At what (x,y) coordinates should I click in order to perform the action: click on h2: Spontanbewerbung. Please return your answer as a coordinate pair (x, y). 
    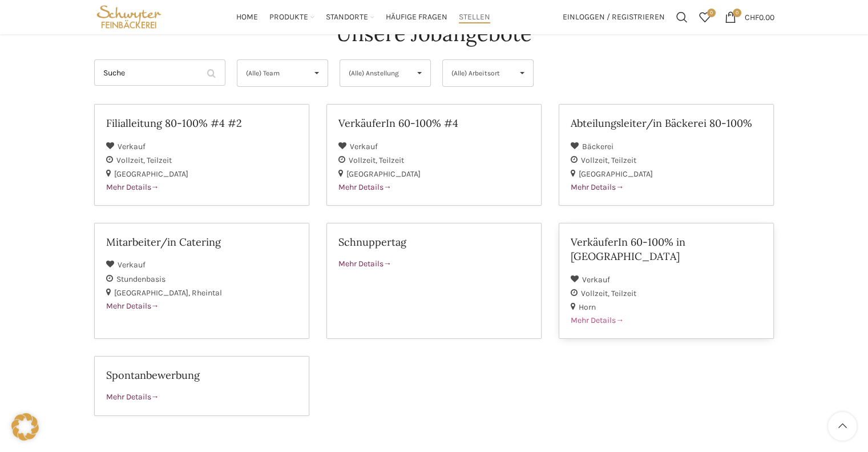
    Looking at the image, I should click on (202, 375).